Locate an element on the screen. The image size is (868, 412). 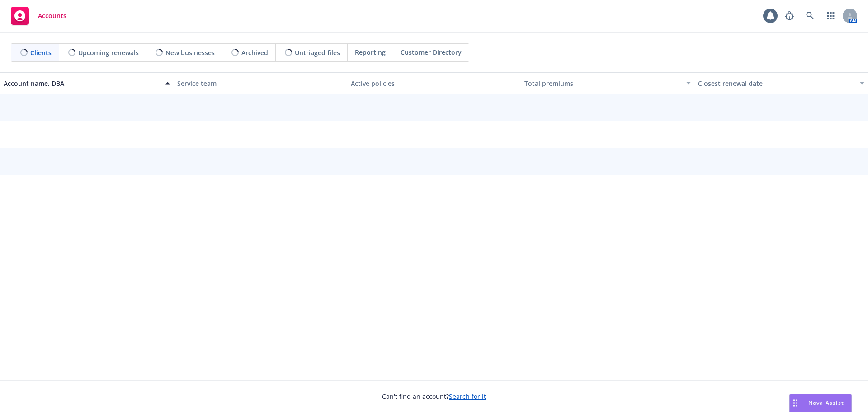
button: Service team is located at coordinates (261, 83).